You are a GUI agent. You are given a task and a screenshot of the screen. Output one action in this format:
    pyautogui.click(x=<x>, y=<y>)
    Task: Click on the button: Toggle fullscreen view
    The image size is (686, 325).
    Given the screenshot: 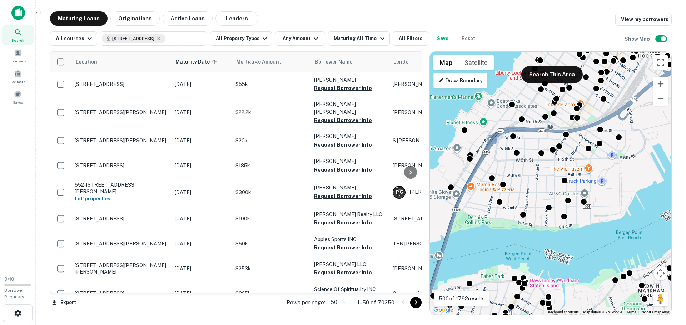 What is the action you would take?
    pyautogui.click(x=661, y=63)
    